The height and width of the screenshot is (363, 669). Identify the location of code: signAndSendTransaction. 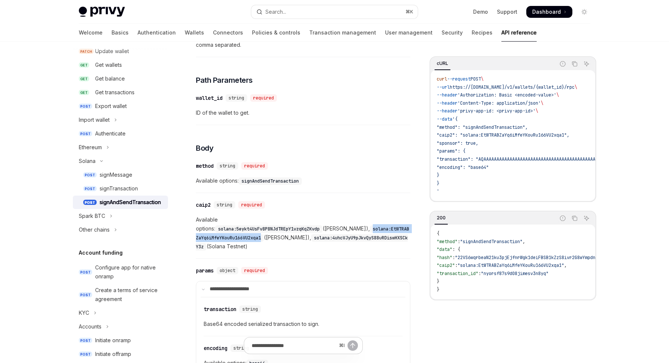
(270, 181).